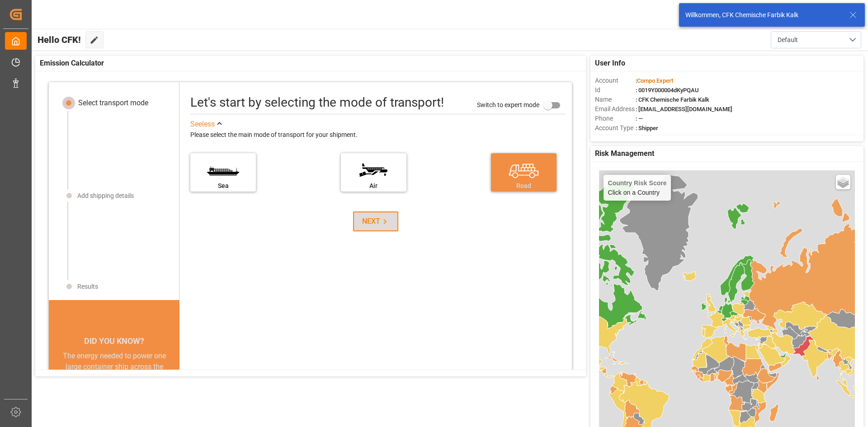 This screenshot has height=427, width=868. I want to click on button: next slide / item, so click(173, 389).